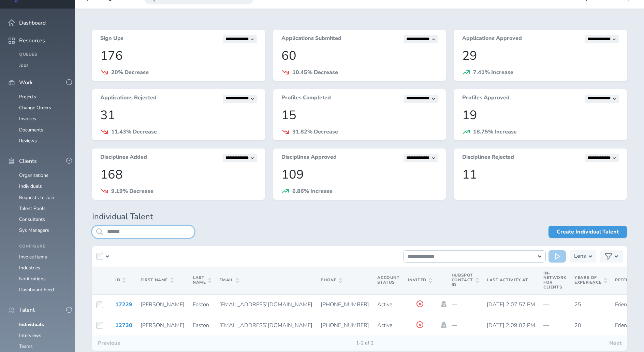  What do you see at coordinates (36, 289) in the screenshot?
I see `a: Dashboard Feed` at bounding box center [36, 289].